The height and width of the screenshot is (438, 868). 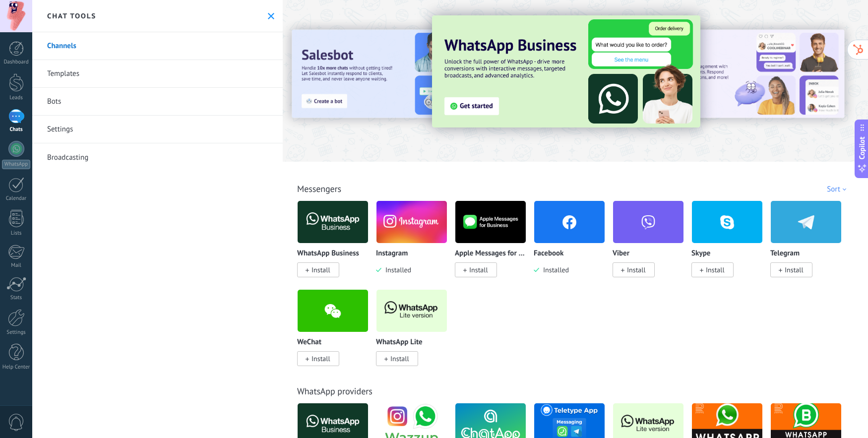 What do you see at coordinates (328, 253) in the screenshot?
I see `p: WhatsApp Business` at bounding box center [328, 253].